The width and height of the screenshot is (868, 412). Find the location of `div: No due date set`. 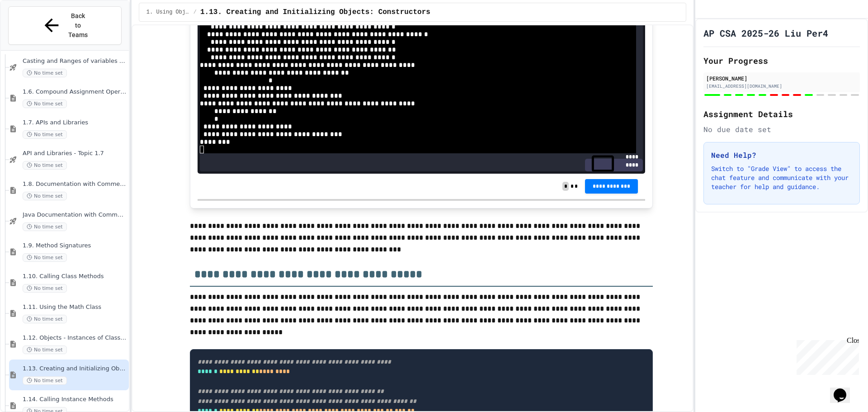

div: No due date set is located at coordinates (782, 129).